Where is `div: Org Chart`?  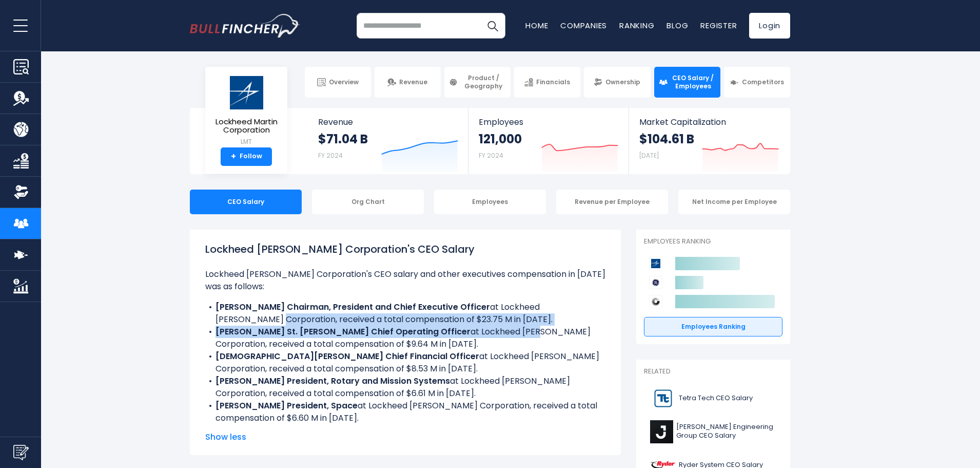
div: Org Chart is located at coordinates (368, 202).